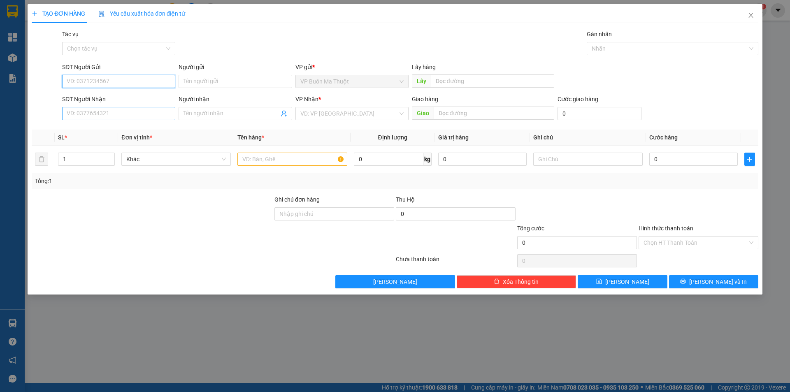 The image size is (790, 392). I want to click on span: Định lượng, so click(392, 137).